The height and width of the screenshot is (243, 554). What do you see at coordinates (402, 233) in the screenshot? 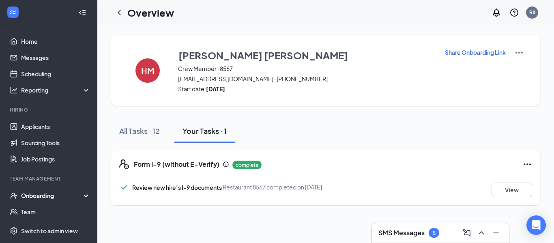
I see `h3: SMS Messages` at bounding box center [402, 233].